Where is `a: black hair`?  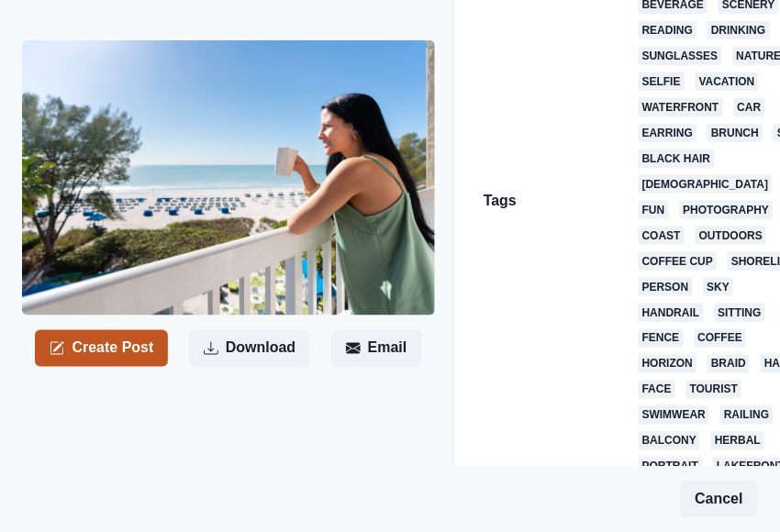 a: black hair is located at coordinates (676, 159).